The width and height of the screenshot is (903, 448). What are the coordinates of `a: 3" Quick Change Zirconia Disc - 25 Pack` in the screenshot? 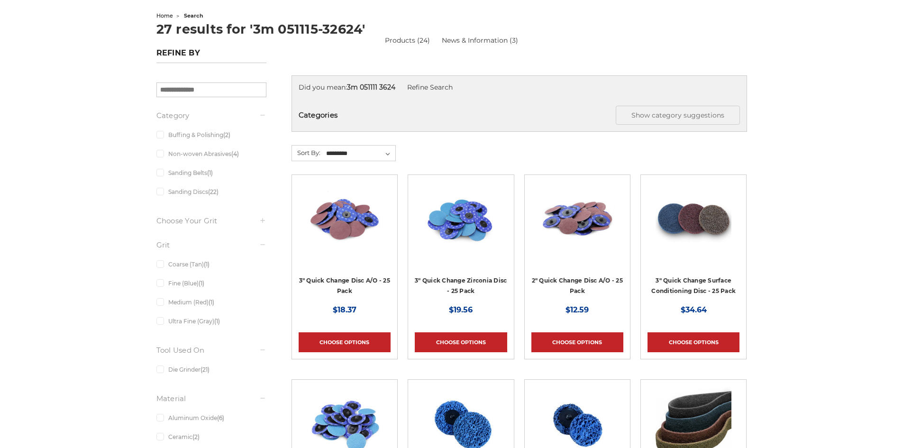 It's located at (461, 286).